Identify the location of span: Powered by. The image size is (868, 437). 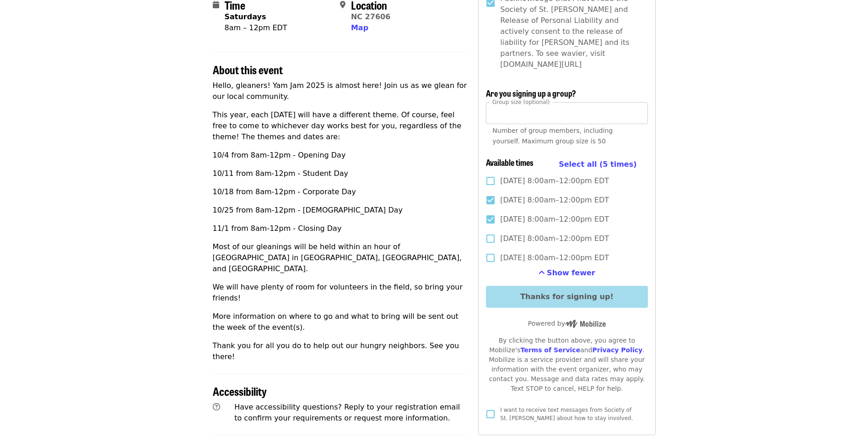
(567, 323).